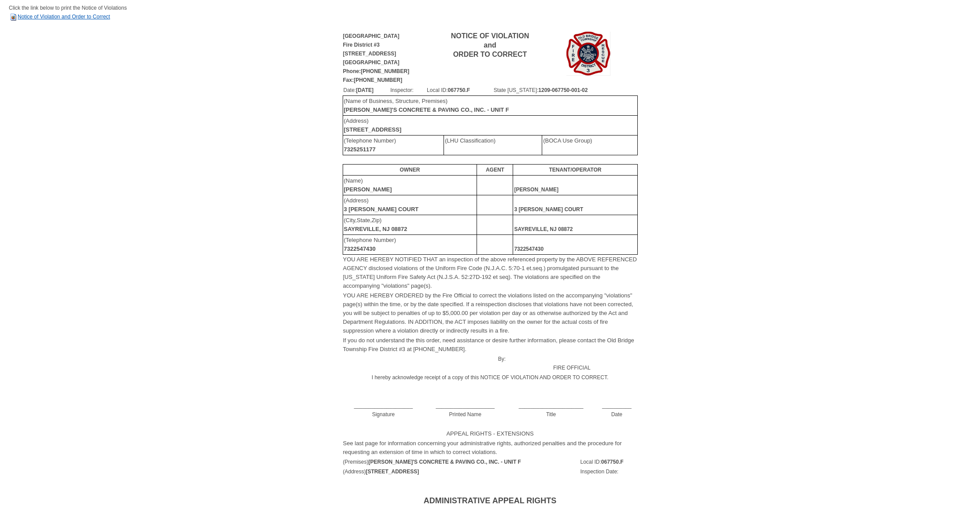 The image size is (980, 509). I want to click on b: TENANT/OPERATOR, so click(575, 170).